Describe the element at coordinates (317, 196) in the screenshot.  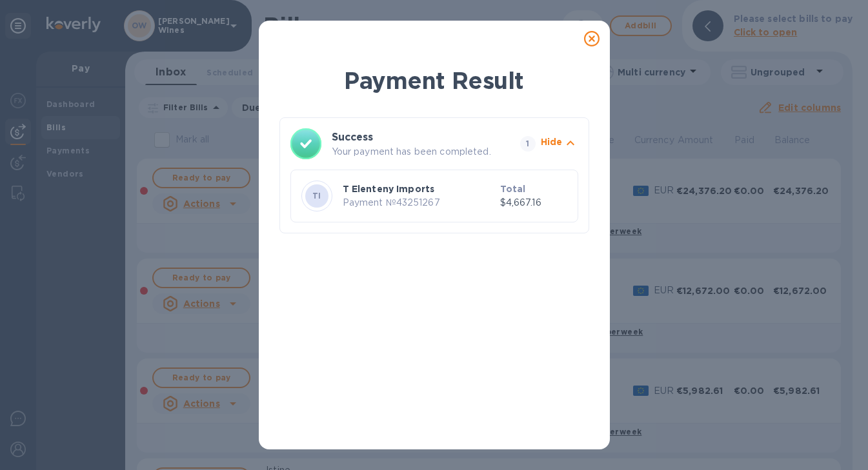
I see `b: TI` at that location.